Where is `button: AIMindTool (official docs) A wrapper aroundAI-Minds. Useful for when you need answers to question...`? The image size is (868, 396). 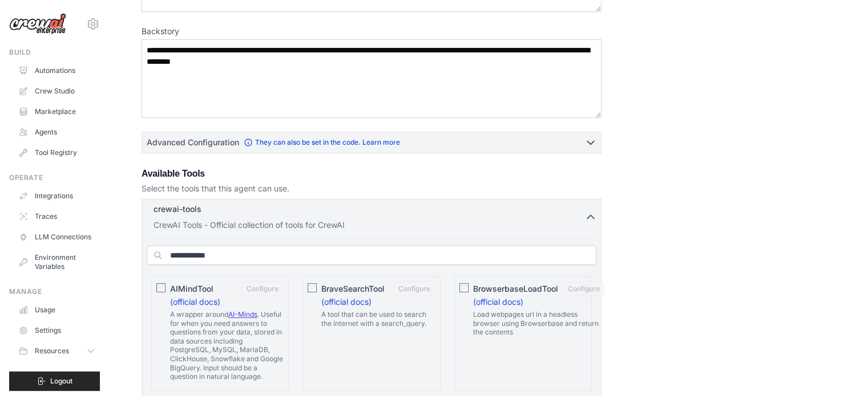
button: AIMindTool (official docs) A wrapper aroundAI-Minds. Useful for when you need answers to question... is located at coordinates (262, 289).